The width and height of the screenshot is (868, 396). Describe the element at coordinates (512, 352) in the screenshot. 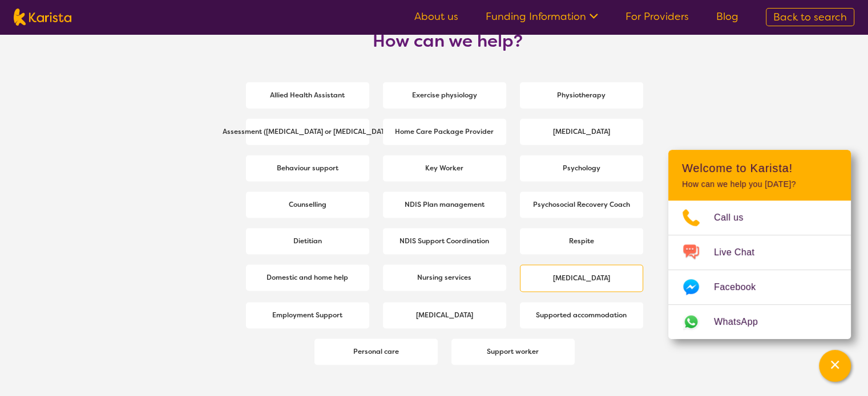

I see `b: Support worker` at that location.